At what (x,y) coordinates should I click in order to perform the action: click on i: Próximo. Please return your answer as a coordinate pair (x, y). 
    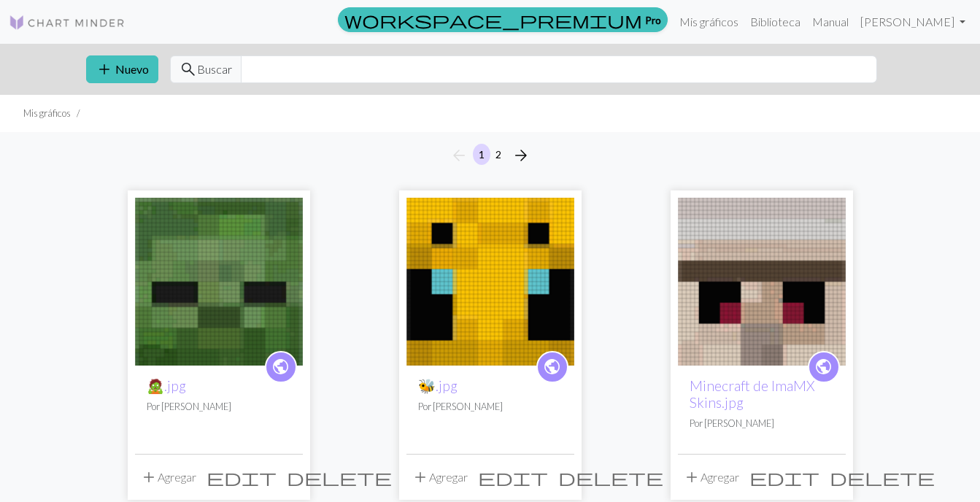
    Looking at the image, I should click on (521, 155).